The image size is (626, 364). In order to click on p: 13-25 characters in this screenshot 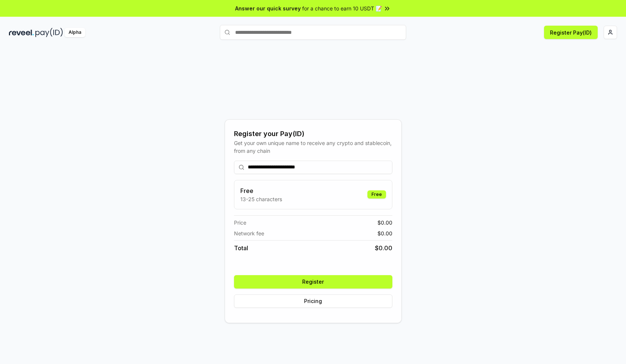, I will do `click(261, 199)`.